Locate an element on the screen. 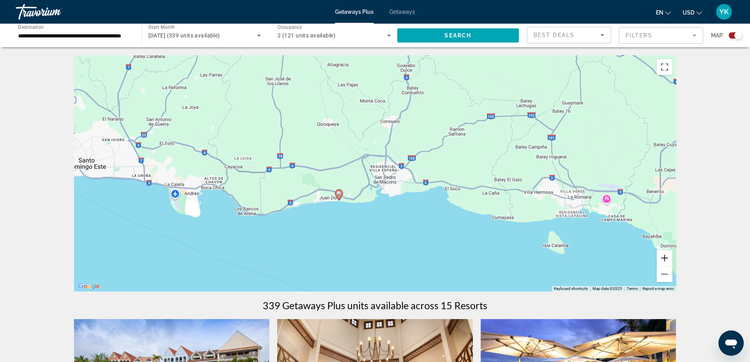 Image resolution: width=750 pixels, height=362 pixels. a: Travorium is located at coordinates (55, 12).